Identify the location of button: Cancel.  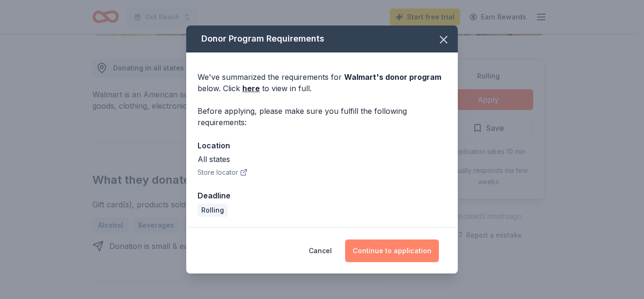
(320, 250).